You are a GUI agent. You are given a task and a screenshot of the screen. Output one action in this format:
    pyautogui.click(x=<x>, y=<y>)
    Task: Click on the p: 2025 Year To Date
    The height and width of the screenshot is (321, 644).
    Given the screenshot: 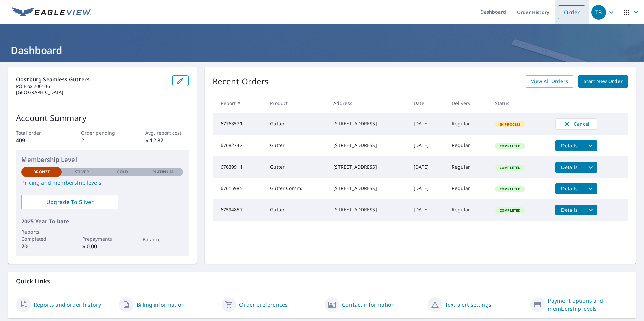 What is the action you would take?
    pyautogui.click(x=102, y=221)
    